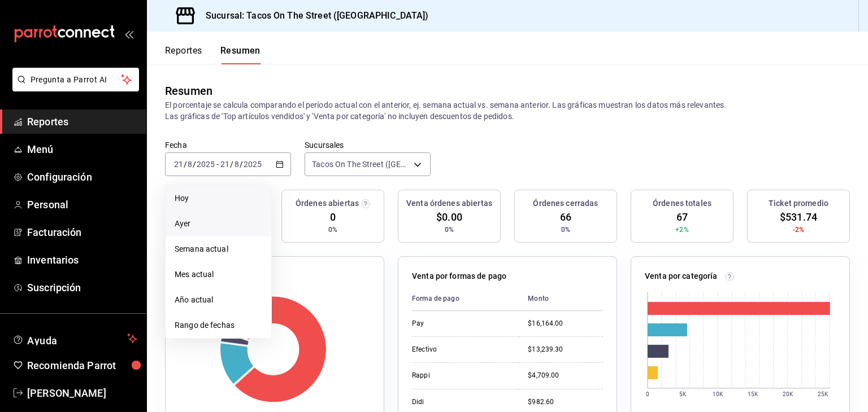 The width and height of the screenshot is (868, 412). What do you see at coordinates (449, 217) in the screenshot?
I see `span: $0.00` at bounding box center [449, 217].